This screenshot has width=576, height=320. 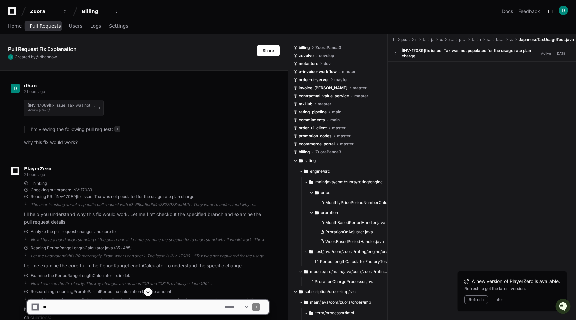 What do you see at coordinates (442, 40) in the screenshot?
I see `span: com` at bounding box center [442, 40].